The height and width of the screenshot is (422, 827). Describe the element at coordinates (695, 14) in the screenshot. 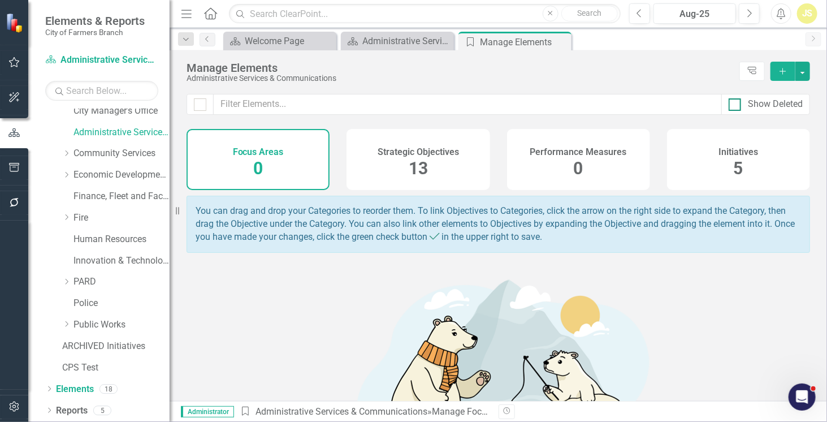

I see `button: Aug-25` at that location.